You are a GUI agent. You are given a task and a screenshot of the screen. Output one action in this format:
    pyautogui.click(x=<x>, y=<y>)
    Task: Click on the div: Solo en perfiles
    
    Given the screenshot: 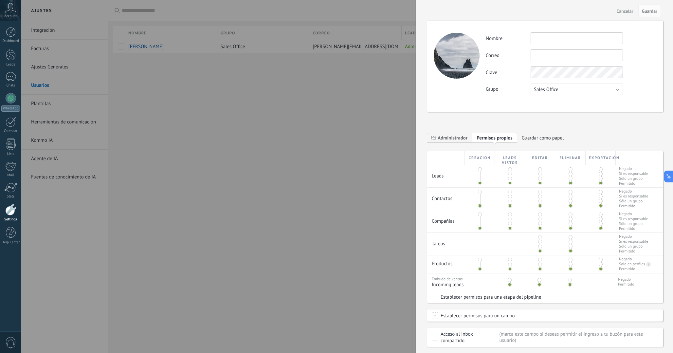 What is the action you would take?
    pyautogui.click(x=632, y=264)
    